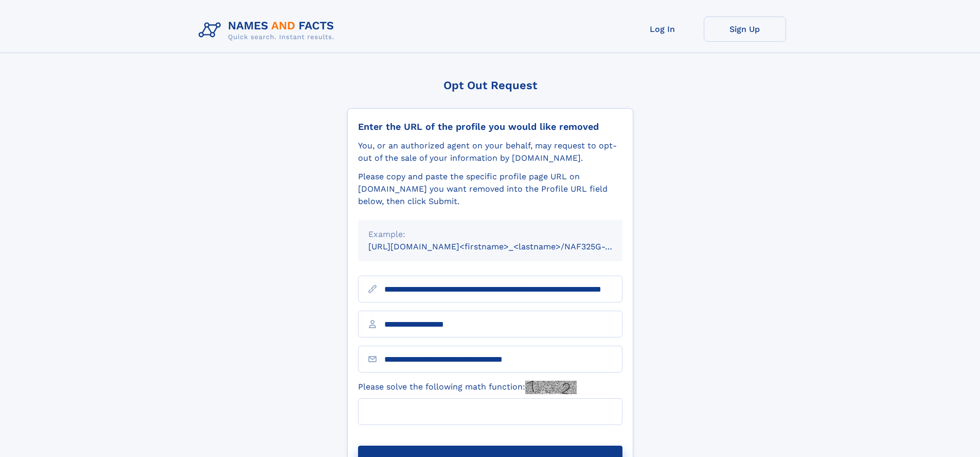 Image resolution: width=980 pixels, height=457 pixels. What do you see at coordinates (490, 152) in the screenshot?
I see `div: You, or an authorized agent on your behalf, may request to opt-out of the sale of your informatio...` at bounding box center [490, 152].